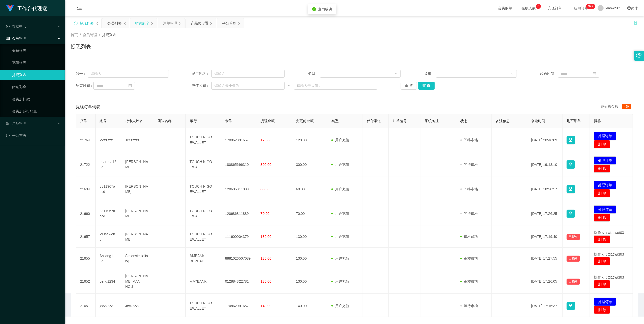  I want to click on a: 会员加扣款, so click(36, 99).